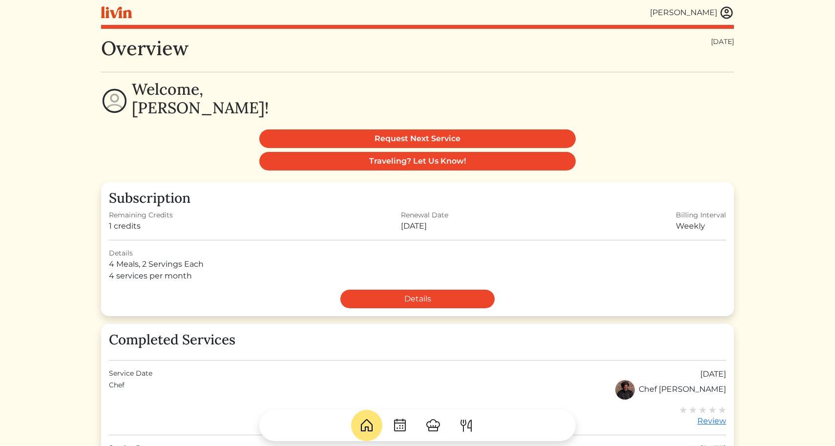  What do you see at coordinates (417, 264) in the screenshot?
I see `div: 4 Meals, 2 Servings Each` at bounding box center [417, 264].